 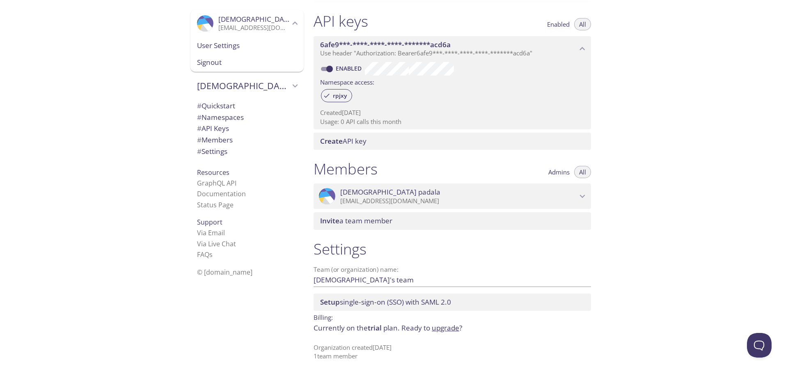 I want to click on p: Usage: 0 API calls this month, so click(x=452, y=122).